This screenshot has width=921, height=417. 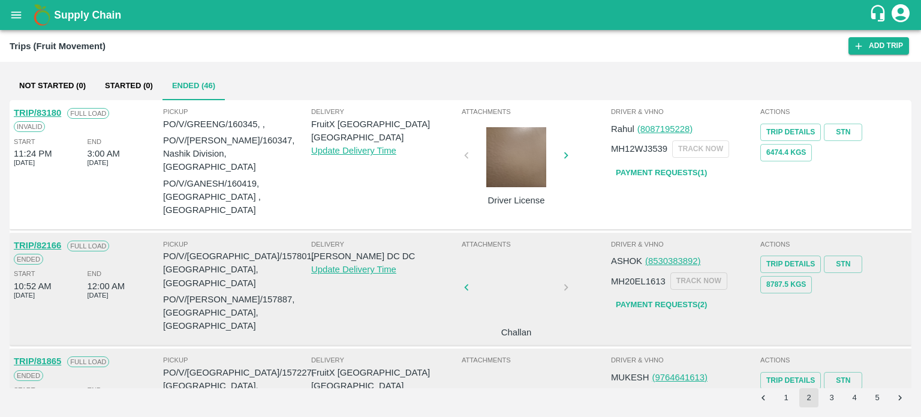 I want to click on button: 6474.4 Kgs, so click(x=786, y=152).